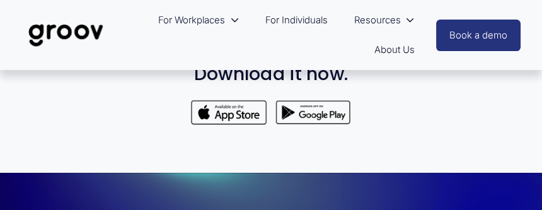 This screenshot has height=210, width=542. Describe the element at coordinates (66, 35) in the screenshot. I see `img: Groov | Unlock Human Potential at Work and in Life` at that location.